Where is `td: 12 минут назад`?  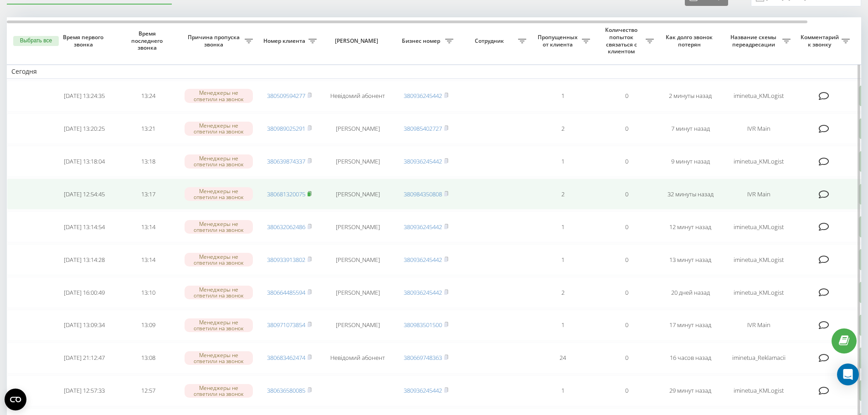
td: 12 минут назад is located at coordinates (690, 227).